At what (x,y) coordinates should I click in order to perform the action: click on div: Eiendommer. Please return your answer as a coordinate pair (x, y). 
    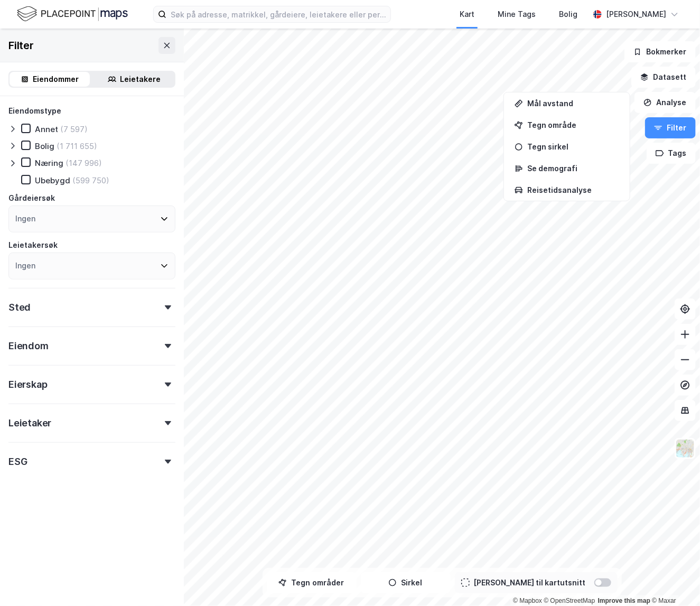
    Looking at the image, I should click on (56, 79).